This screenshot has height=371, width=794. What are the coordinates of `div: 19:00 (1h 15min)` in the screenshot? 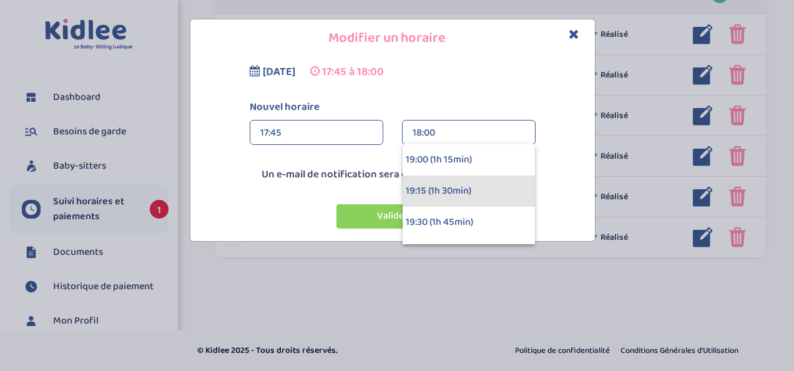 It's located at (469, 160).